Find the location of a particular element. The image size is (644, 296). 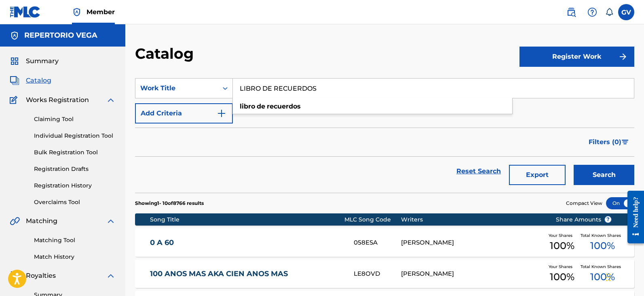

button: Search is located at coordinates (604, 175).